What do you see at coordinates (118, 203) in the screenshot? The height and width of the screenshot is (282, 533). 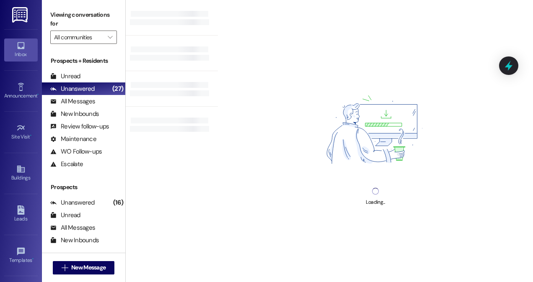 I see `div: (16)` at bounding box center [118, 203].